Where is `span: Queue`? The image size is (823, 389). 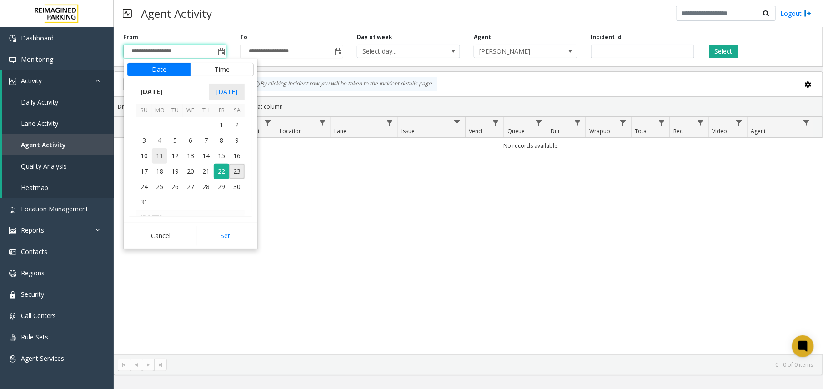 span: Queue is located at coordinates (516, 131).